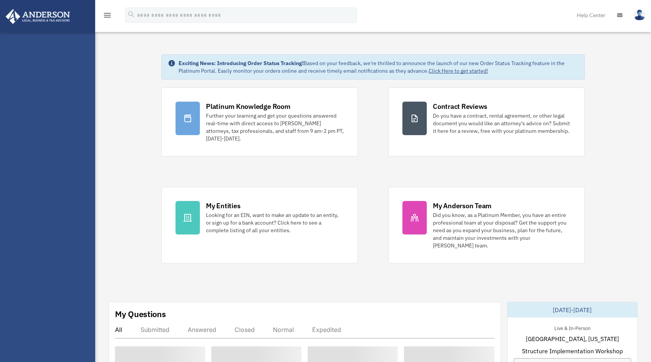  Describe the element at coordinates (379, 67) in the screenshot. I see `div: Based on your feedback, we're thrilled to announce the launch of our new Order Status Tracking fe...` at that location.